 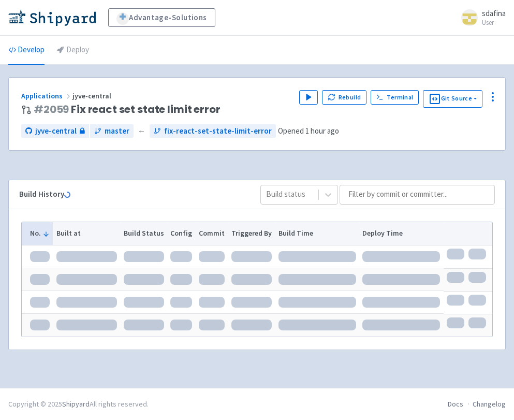 What do you see at coordinates (161, 17) in the screenshot?
I see `a: Advantage-Solutions` at bounding box center [161, 17].